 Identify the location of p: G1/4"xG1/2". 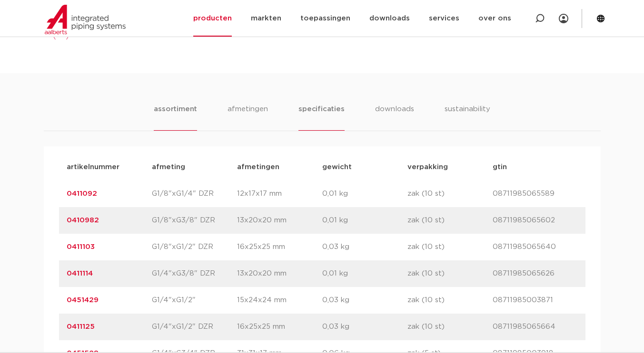
(194, 301).